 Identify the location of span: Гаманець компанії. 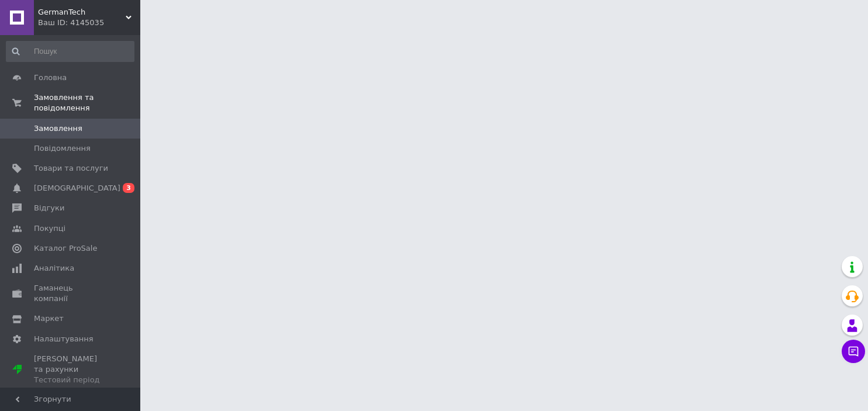
(71, 294).